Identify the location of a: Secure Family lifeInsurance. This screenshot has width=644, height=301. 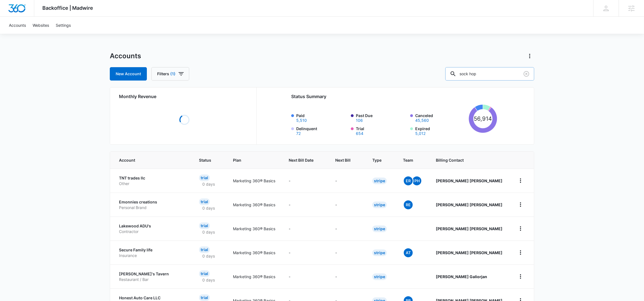
(152, 253).